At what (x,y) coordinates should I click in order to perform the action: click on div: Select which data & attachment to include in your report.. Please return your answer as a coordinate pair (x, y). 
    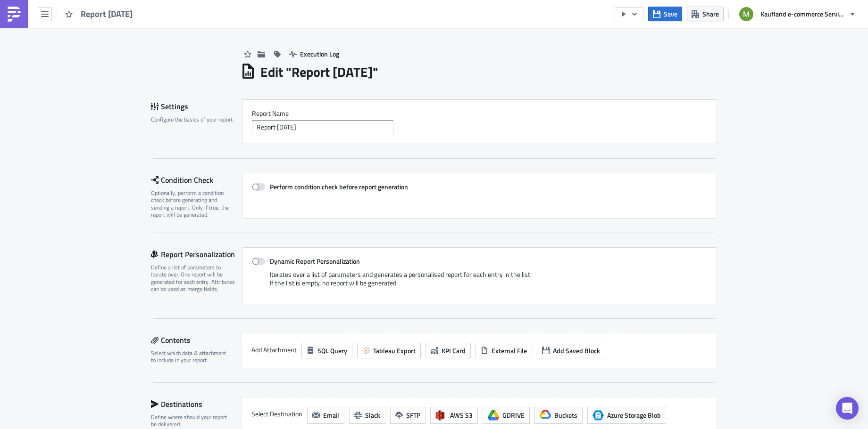
    Looking at the image, I should click on (190, 356).